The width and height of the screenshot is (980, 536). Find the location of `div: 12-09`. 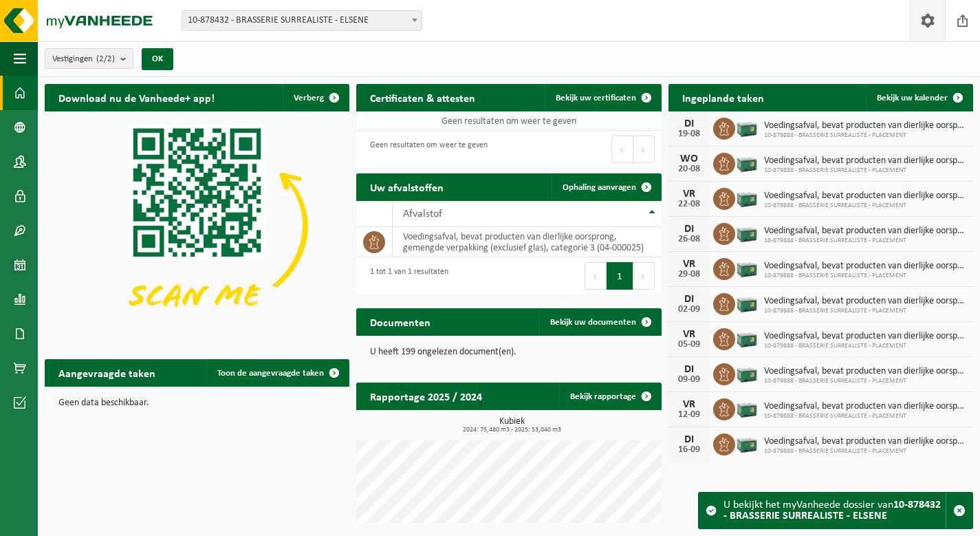

div: 12-09 is located at coordinates (689, 415).